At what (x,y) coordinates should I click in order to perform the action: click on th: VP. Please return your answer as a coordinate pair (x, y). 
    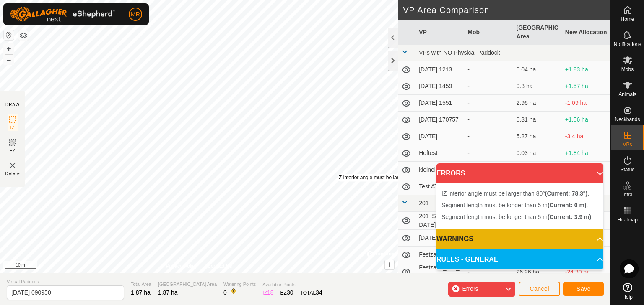
    Looking at the image, I should click on (440, 32).